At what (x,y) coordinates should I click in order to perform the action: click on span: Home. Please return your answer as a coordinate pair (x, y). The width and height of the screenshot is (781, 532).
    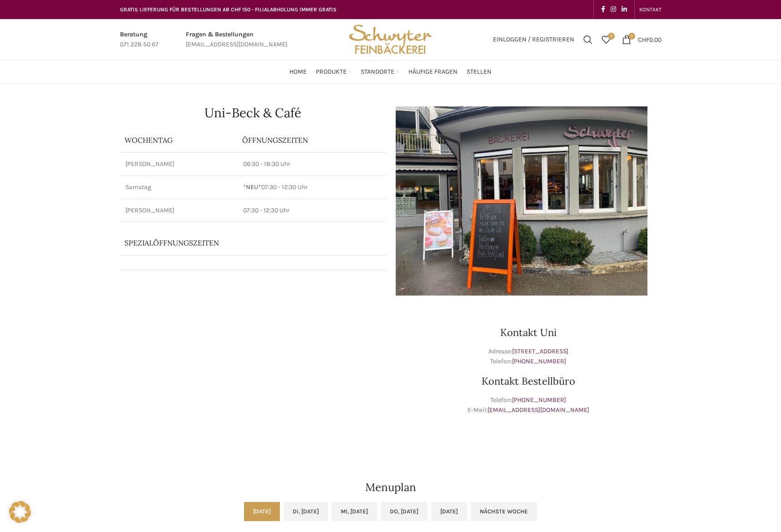
    Looking at the image, I should click on (298, 72).